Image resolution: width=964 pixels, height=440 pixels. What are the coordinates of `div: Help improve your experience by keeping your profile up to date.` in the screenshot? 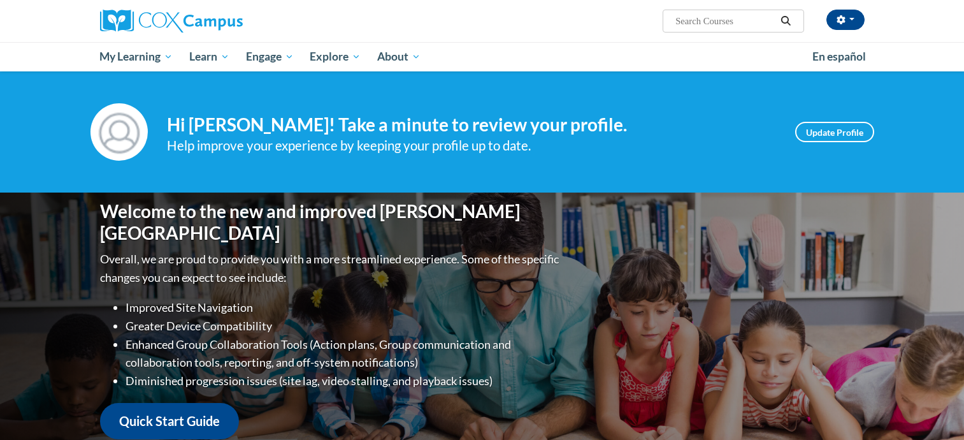 It's located at (471, 145).